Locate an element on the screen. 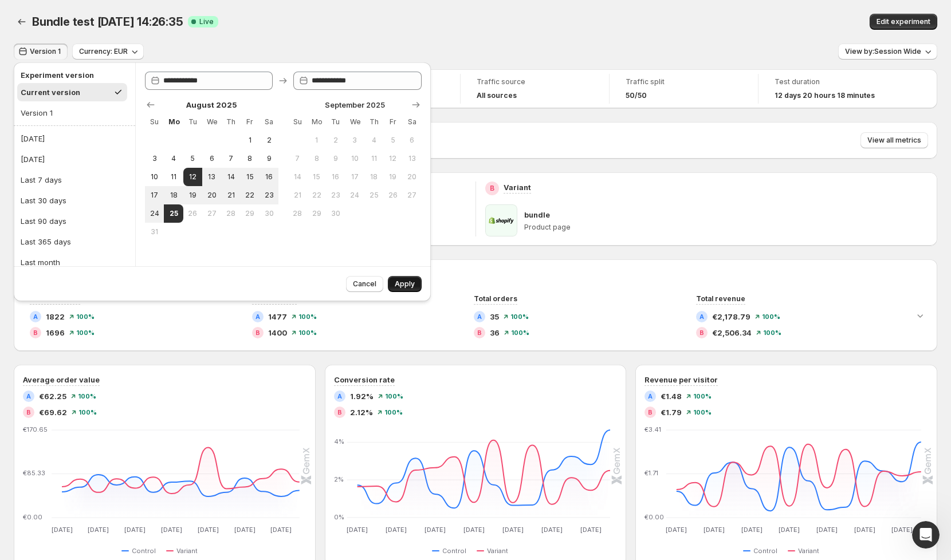 This screenshot has width=951, height=560. button: Monday August 11 2025 is located at coordinates (173, 177).